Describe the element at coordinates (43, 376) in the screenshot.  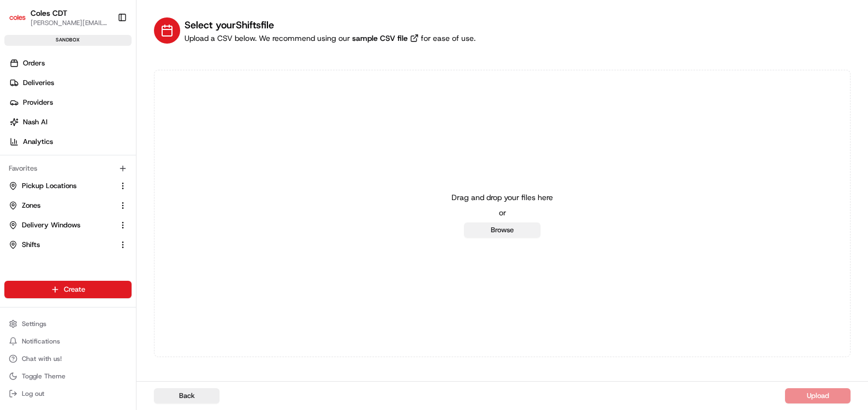
I see `span: Toggle Theme` at that location.